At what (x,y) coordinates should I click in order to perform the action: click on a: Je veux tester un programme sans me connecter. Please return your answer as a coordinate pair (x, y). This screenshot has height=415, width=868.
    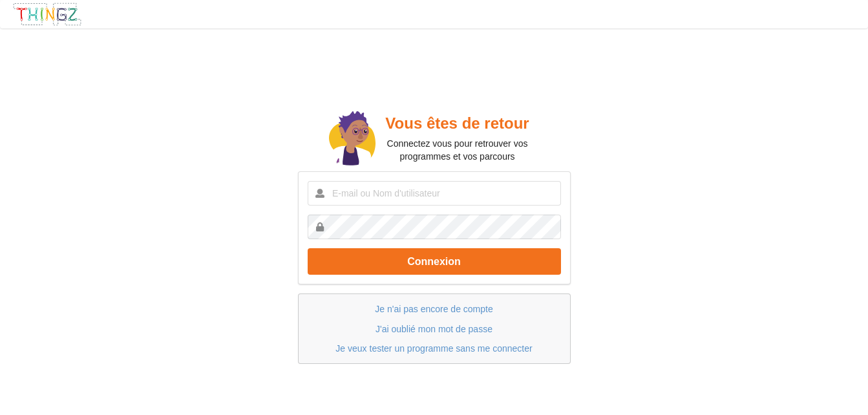
    Looking at the image, I should click on (434, 349).